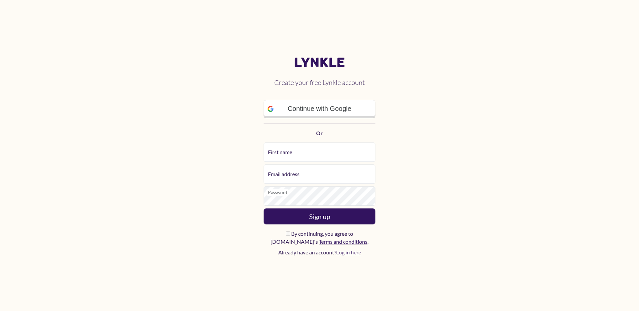 The height and width of the screenshot is (311, 639). I want to click on p: Already have an account?, so click(320, 252).